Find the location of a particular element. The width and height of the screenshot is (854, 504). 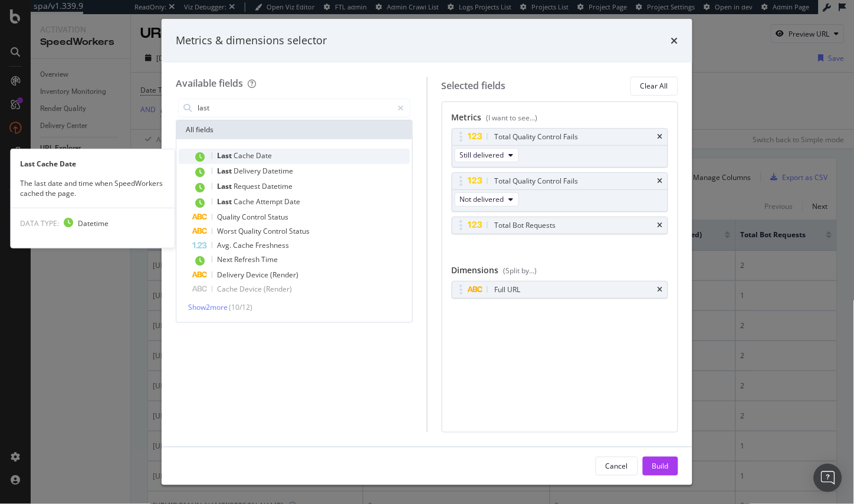

div: The last date and time when SpeedWorkers cached the page. is located at coordinates (93, 188).